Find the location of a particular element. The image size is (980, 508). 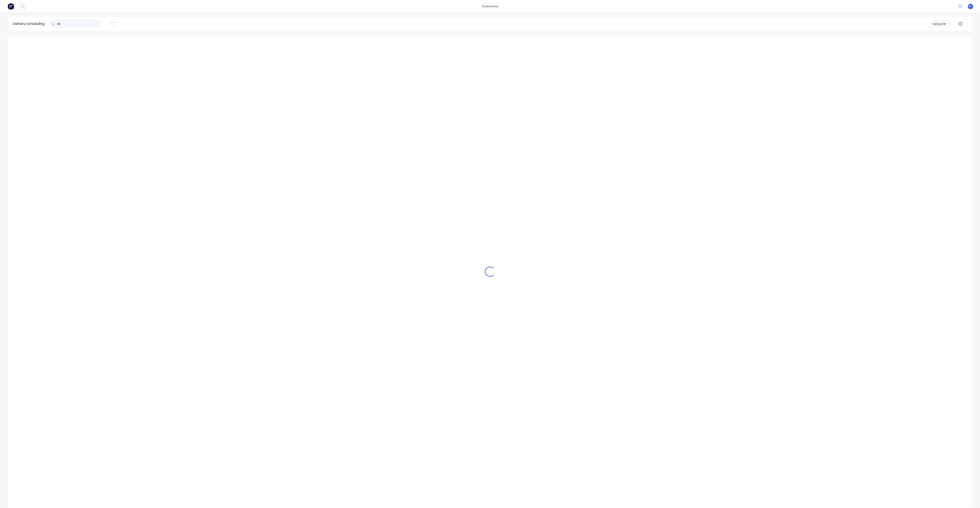

button: Vehicle is located at coordinates (940, 24).